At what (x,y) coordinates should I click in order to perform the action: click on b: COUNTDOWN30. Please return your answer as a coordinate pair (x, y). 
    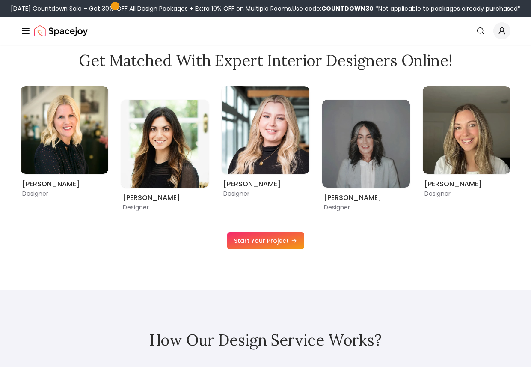
    Looking at the image, I should click on (347, 9).